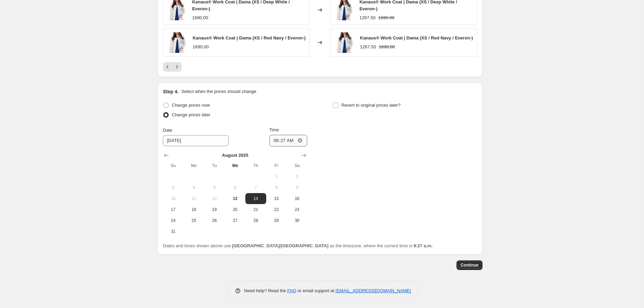 This screenshot has height=308, width=644. What do you see at coordinates (249, 38) in the screenshot?
I see `span: Kanaus® Work Coat | Dama (XS / Red Navy / Everon-)` at bounding box center [249, 38].